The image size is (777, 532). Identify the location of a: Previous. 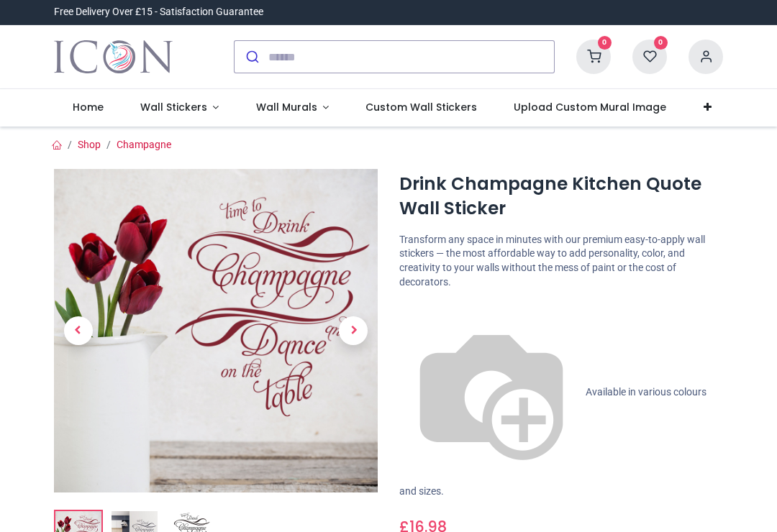
(78, 331).